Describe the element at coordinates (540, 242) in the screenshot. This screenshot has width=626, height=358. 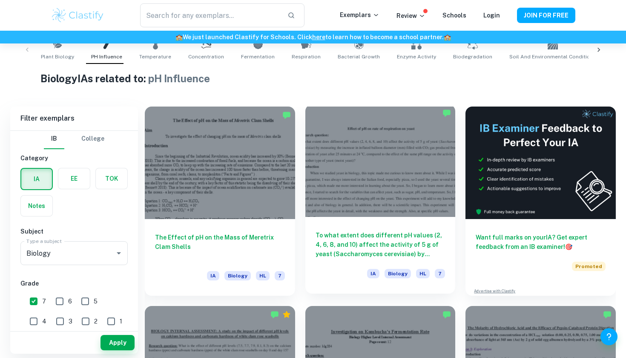
I see `h6: Want full marks on your IA ? Get expert feedback from an IB examiner!` at that location.